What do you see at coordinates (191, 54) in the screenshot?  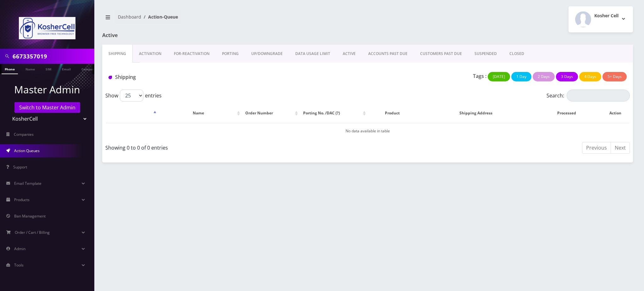 I see `a: FOR-REActivation` at bounding box center [191, 54].